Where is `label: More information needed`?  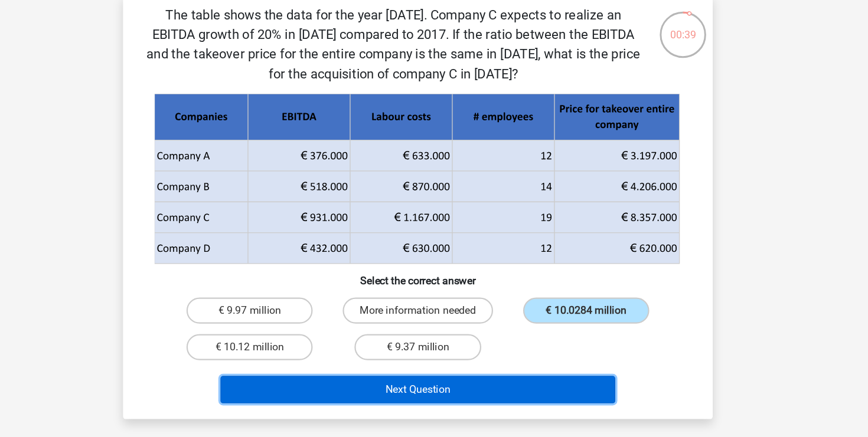
label: More information needed is located at coordinates (434, 322).